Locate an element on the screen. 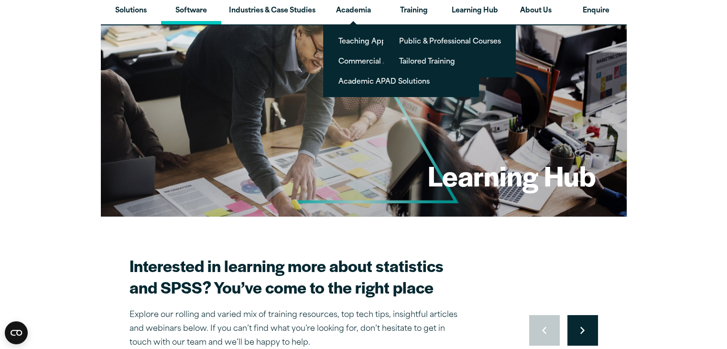 This screenshot has width=727, height=349. ul: Training is located at coordinates (449, 51).